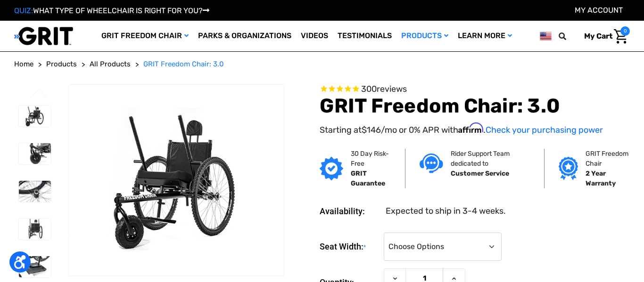 The image size is (644, 282). Describe the element at coordinates (490, 159) in the screenshot. I see `p: Rider Support Team dedicated to` at that location.